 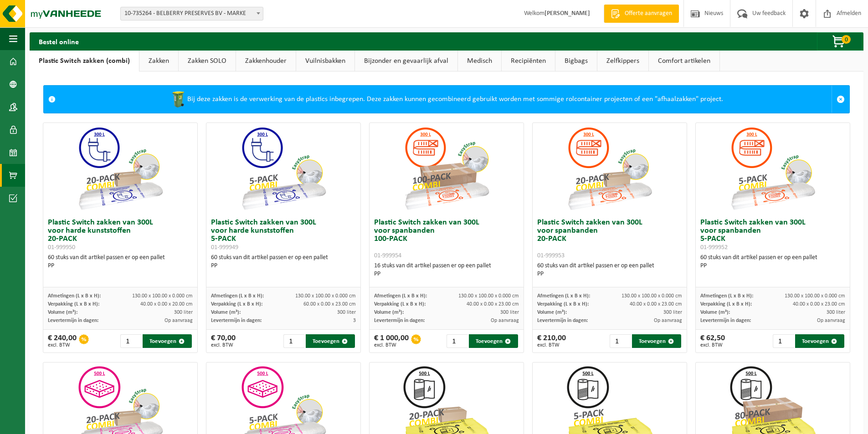 I want to click on span: 01-999950, so click(x=62, y=247).